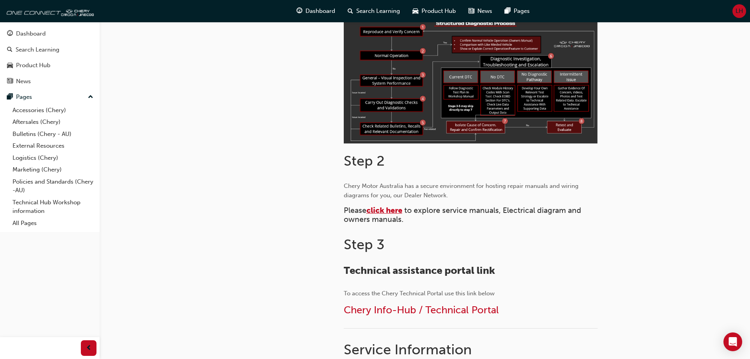 The width and height of the screenshot is (750, 359). I want to click on span: Pages, so click(522, 11).